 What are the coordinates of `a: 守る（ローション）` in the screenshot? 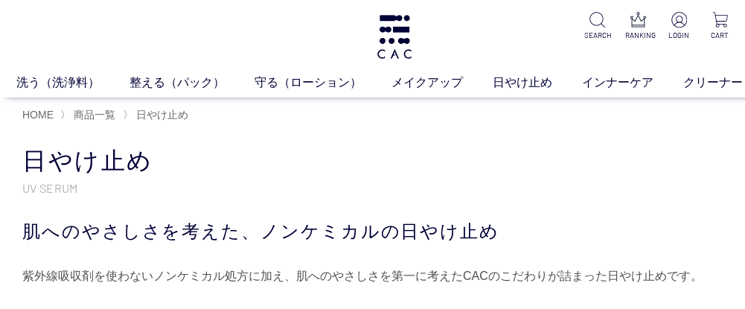 It's located at (323, 83).